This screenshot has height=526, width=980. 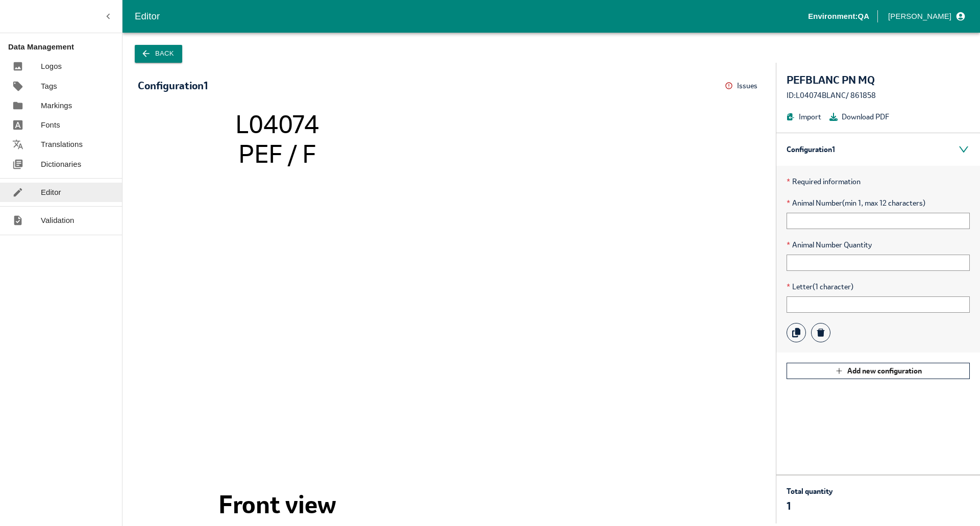 What do you see at coordinates (51, 192) in the screenshot?
I see `p: Editor` at bounding box center [51, 192].